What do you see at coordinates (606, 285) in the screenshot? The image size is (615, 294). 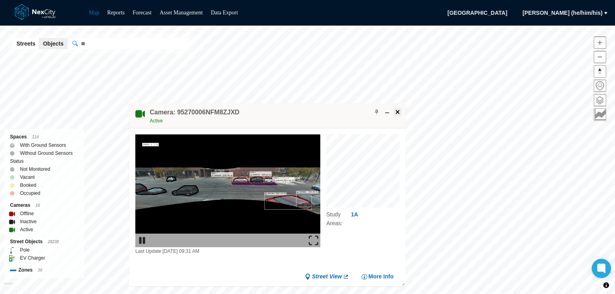 I see `span: Toggle attribution` at bounding box center [606, 285].